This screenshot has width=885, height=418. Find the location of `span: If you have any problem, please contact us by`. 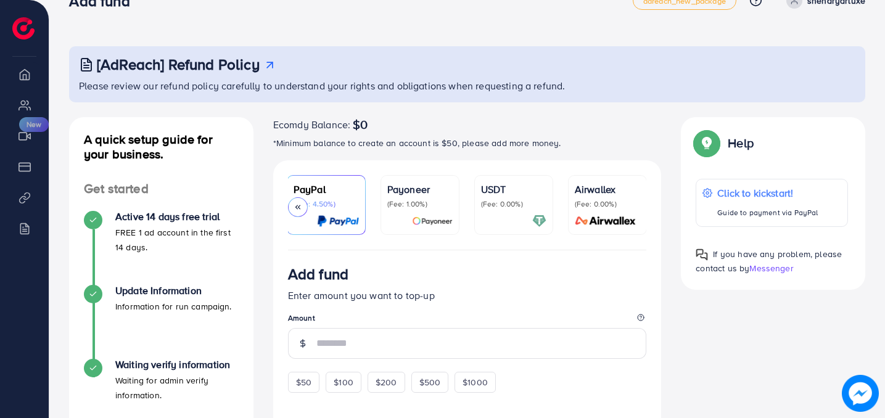

span: If you have any problem, please contact us by is located at coordinates (768, 261).